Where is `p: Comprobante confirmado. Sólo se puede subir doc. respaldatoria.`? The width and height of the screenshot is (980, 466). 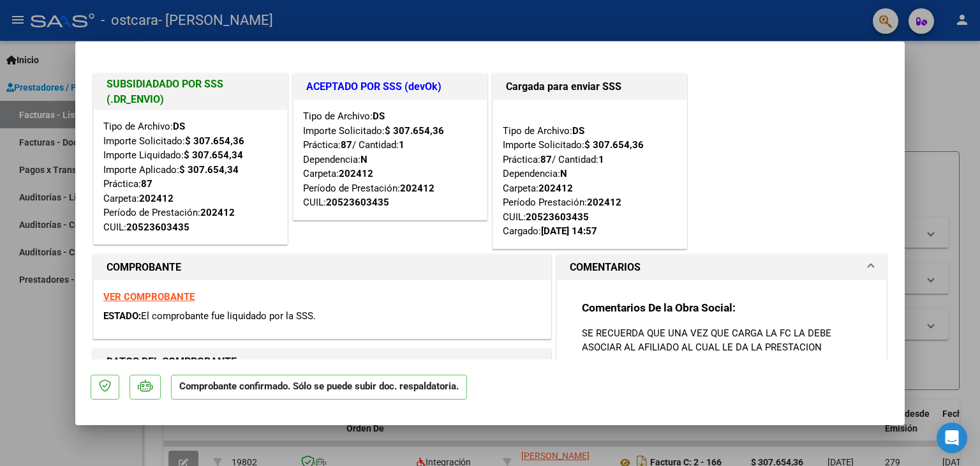
p: Comprobante confirmado. Sólo se puede subir doc. respaldatoria. is located at coordinates (319, 387).